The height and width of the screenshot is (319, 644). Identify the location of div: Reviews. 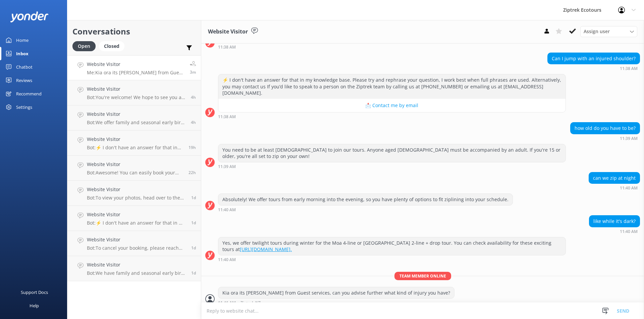
(24, 80).